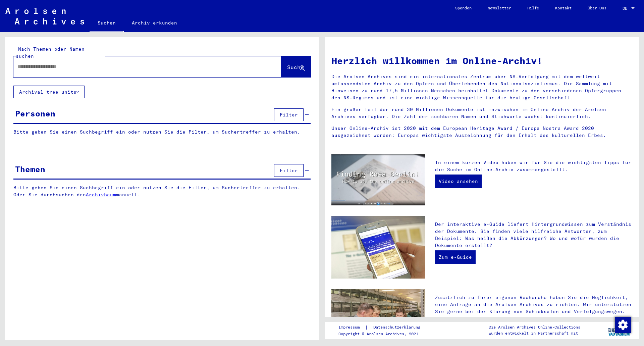 Image resolution: width=644 pixels, height=346 pixels. What do you see at coordinates (378, 180) in the screenshot?
I see `img: video.jpg` at bounding box center [378, 180].